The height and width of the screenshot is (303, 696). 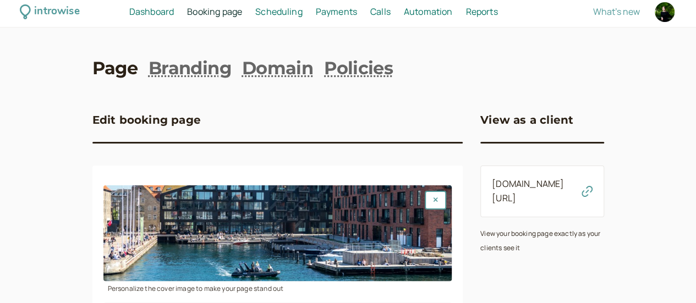 I want to click on a: Payments, so click(x=336, y=12).